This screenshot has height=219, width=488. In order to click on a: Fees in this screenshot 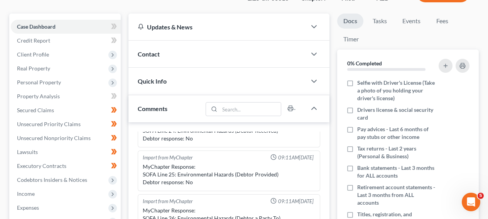, I will do `click(442, 21)`.